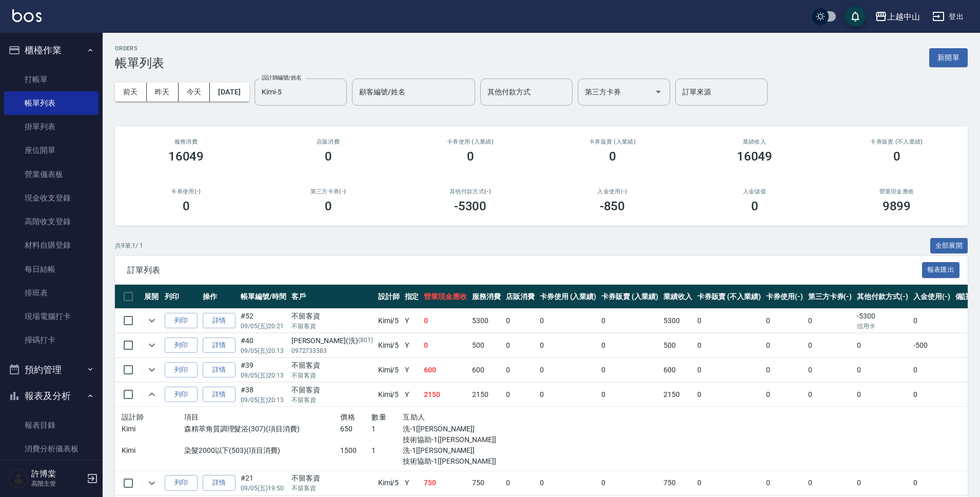 The height and width of the screenshot is (497, 980). What do you see at coordinates (262, 429) in the screenshot?
I see `p: 森精萃角質調理髮浴(307)(項目消費)` at bounding box center [262, 429].